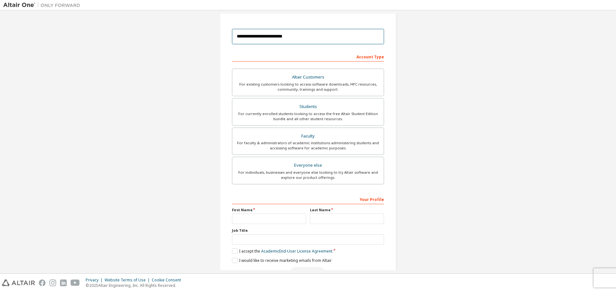  I want to click on div: Cookie Consent, so click(168, 281).